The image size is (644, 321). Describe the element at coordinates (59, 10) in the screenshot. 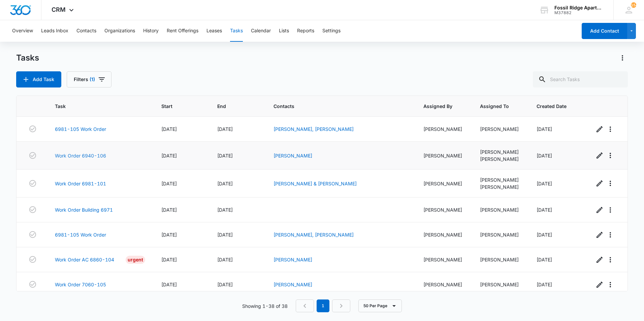

I see `span: CRM` at that location.